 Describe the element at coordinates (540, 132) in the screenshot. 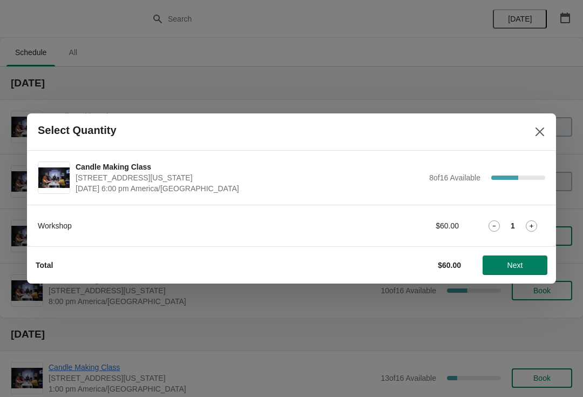

I see `button: Close` at that location.